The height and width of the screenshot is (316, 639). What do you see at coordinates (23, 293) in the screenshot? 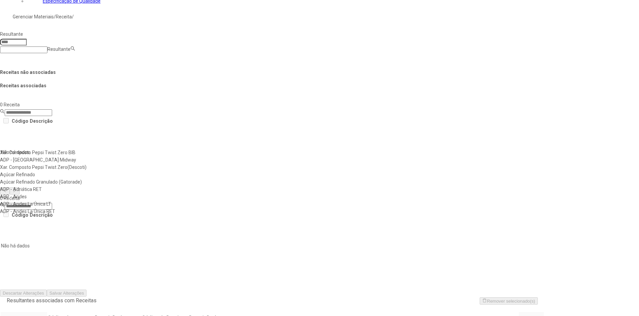
I see `span: Descartar Alterações` at bounding box center [23, 293].